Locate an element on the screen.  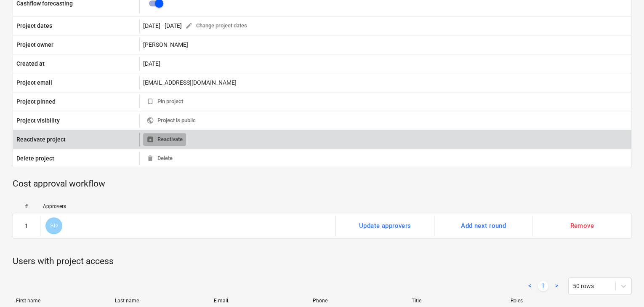
button: Change project dates is located at coordinates (216, 26).